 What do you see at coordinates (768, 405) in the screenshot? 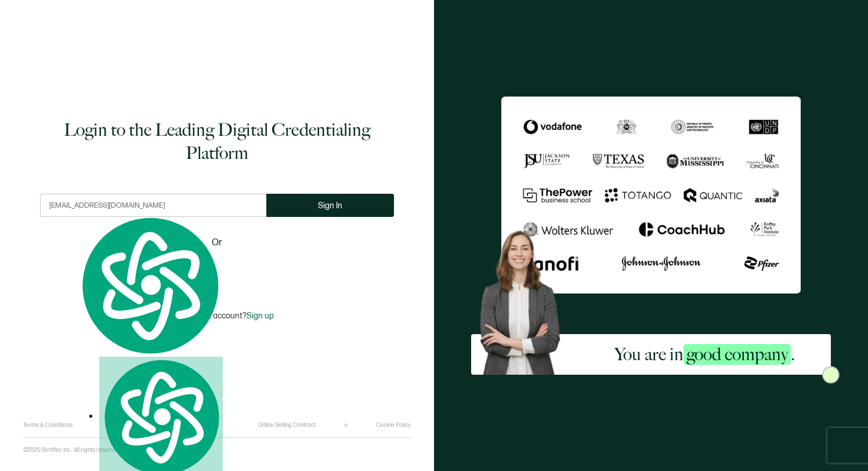
I see `div: Chat Widget` at bounding box center [768, 405].